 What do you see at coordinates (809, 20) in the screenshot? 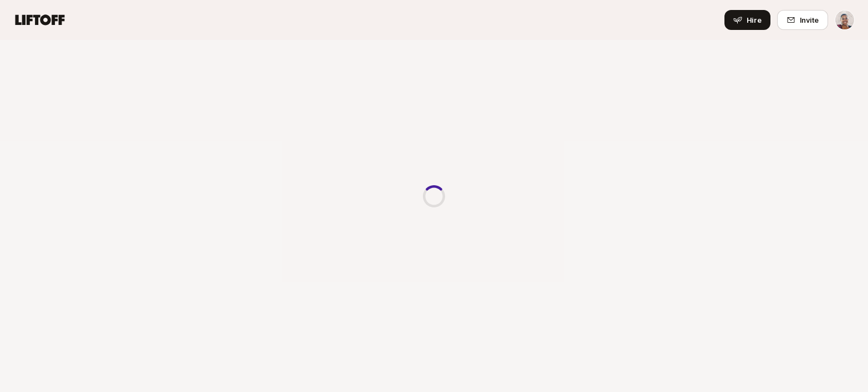
I see `span: Invite` at bounding box center [809, 20].